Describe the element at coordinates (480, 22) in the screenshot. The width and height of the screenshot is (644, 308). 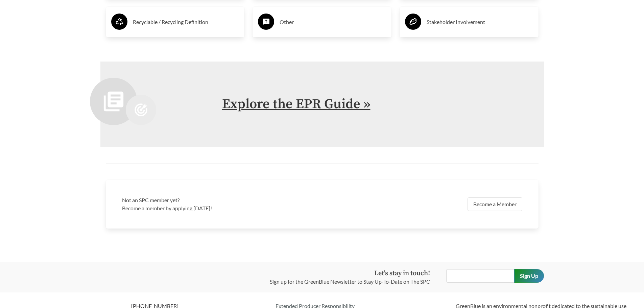
I see `h3: Stakeholder Involvement` at that location.